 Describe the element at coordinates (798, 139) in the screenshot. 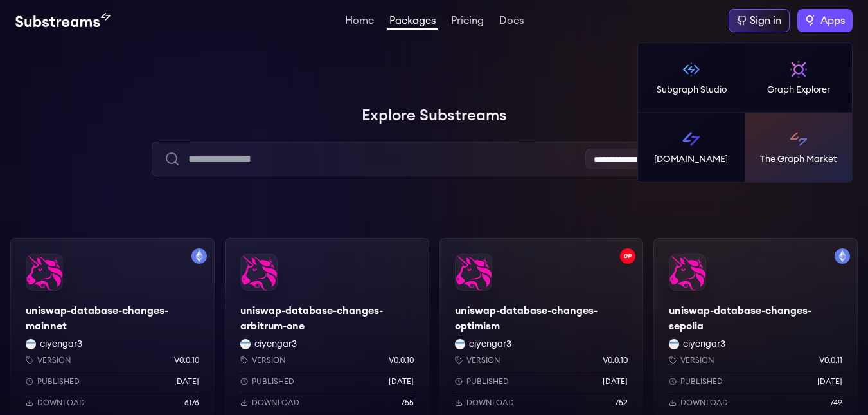

I see `img: The Graph Market logo` at that location.